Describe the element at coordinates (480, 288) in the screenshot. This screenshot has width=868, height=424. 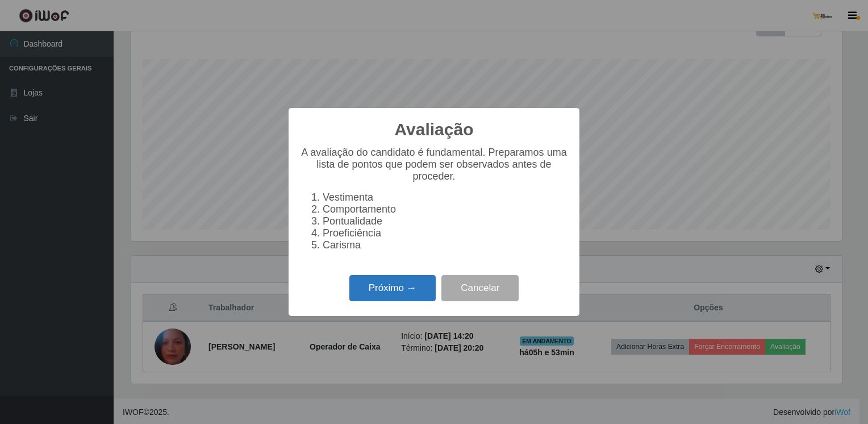
I see `button: Cancelar` at that location.